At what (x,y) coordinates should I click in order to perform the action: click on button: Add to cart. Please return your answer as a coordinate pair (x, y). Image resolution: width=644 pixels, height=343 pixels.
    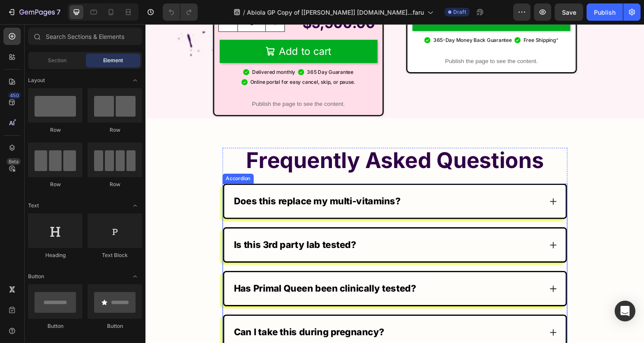
    Looking at the image, I should click on (159, 28).